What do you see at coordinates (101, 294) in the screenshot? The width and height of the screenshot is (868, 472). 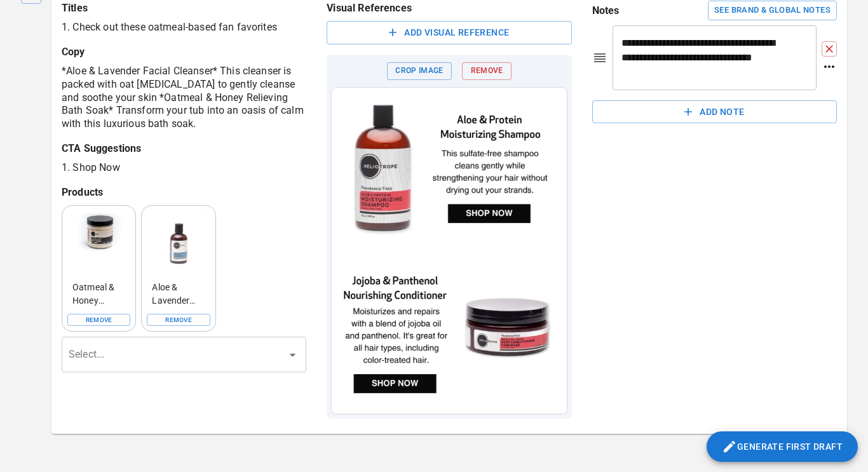 I see `p: Oatmeal & Honey Relieving Bath Soak` at bounding box center [101, 294].